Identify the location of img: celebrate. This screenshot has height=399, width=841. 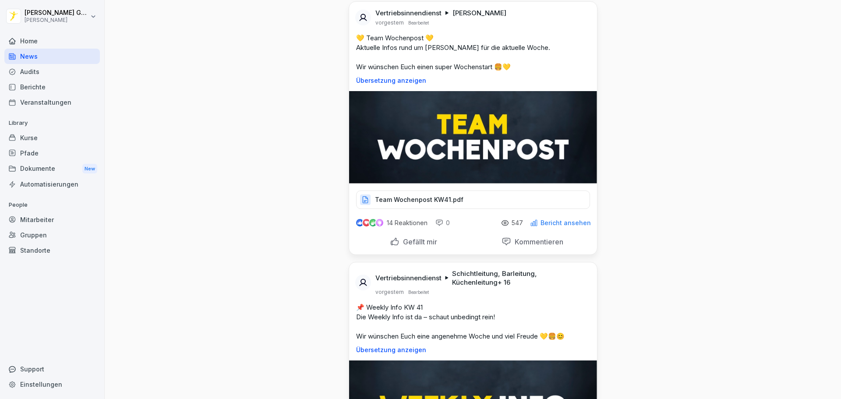
(373, 223).